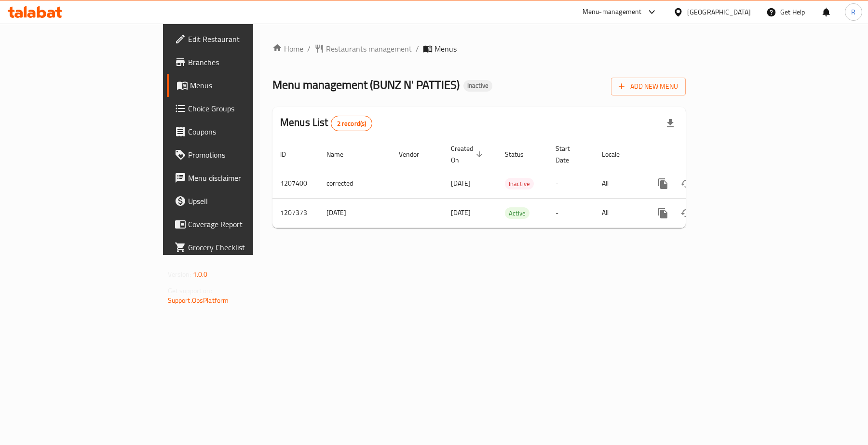 The image size is (868, 445). Describe the element at coordinates (237, 132) in the screenshot. I see `a: Coupons` at that location.